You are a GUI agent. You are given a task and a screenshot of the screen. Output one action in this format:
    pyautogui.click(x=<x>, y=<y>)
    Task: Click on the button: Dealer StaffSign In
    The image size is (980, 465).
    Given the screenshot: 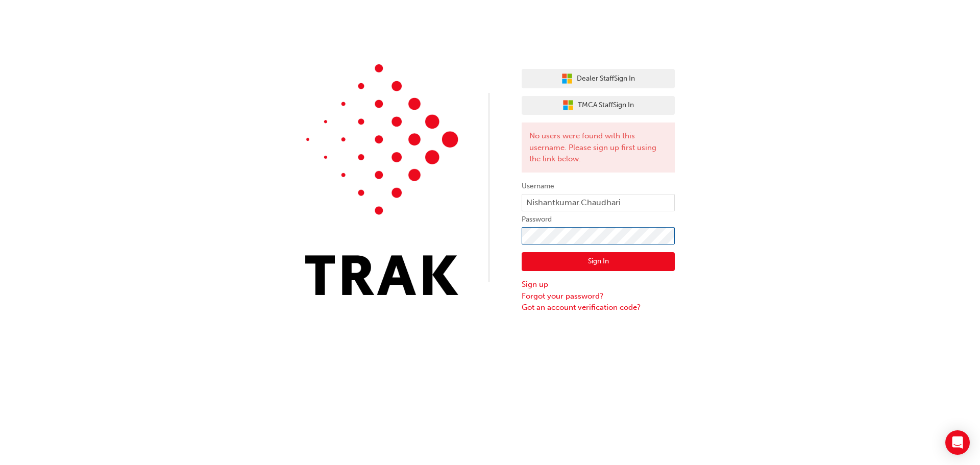 What is the action you would take?
    pyautogui.click(x=598, y=78)
    